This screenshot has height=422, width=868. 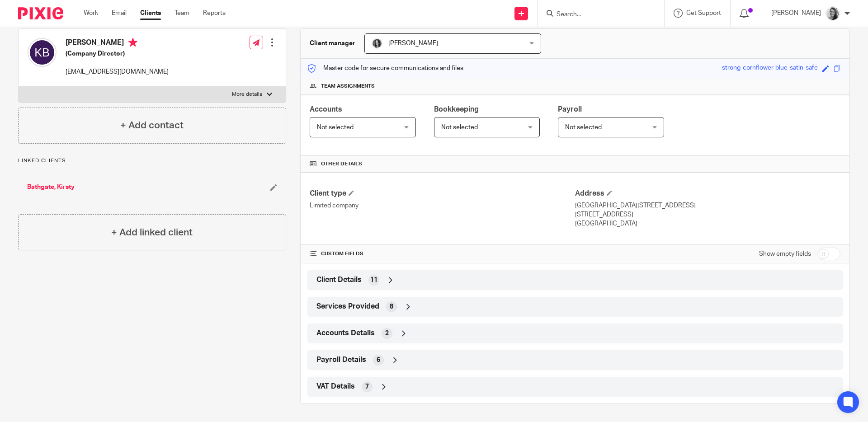 What do you see at coordinates (152, 125) in the screenshot?
I see `h4: + Add contact` at bounding box center [152, 125].